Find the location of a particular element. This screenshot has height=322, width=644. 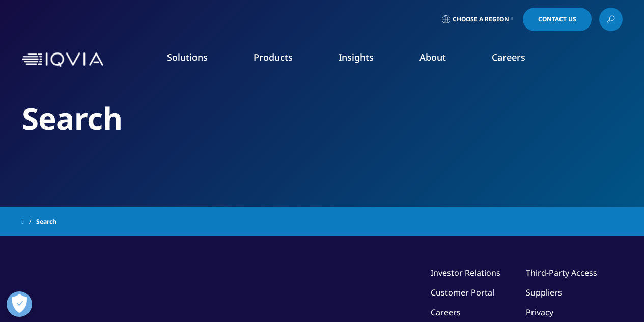

a: Investor Relations is located at coordinates (465, 273).